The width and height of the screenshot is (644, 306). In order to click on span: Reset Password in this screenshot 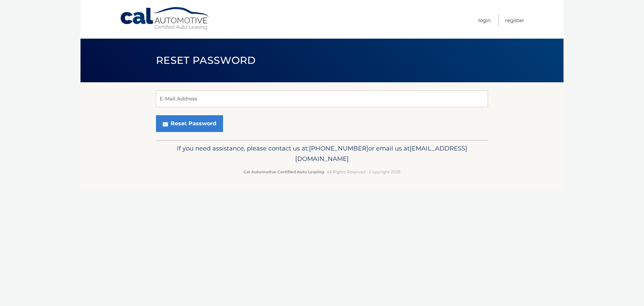, I will do `click(206, 60)`.